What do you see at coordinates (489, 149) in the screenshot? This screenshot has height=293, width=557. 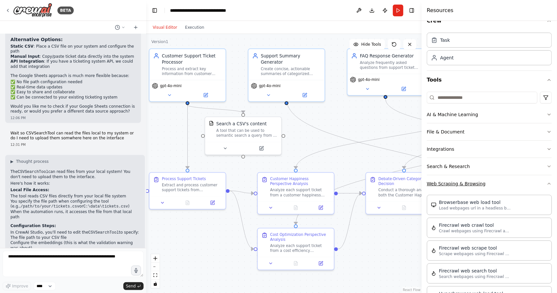 I see `button: Integrations` at bounding box center [489, 149].